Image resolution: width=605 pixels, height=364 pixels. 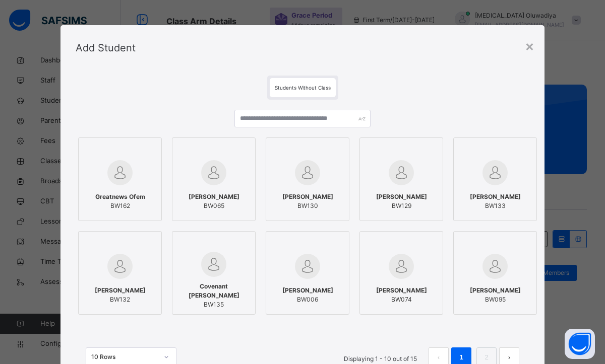 I want to click on a: 2, so click(x=486, y=358).